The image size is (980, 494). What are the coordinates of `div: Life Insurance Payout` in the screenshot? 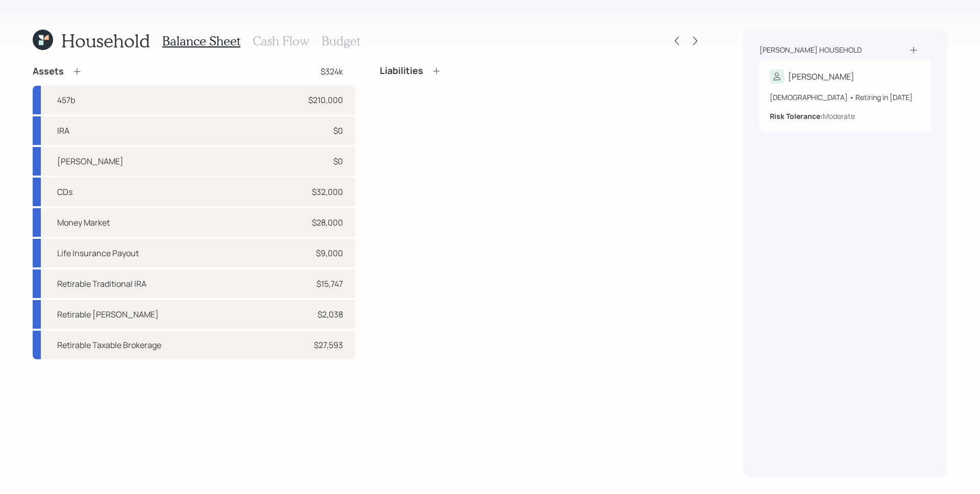 It's located at (98, 253).